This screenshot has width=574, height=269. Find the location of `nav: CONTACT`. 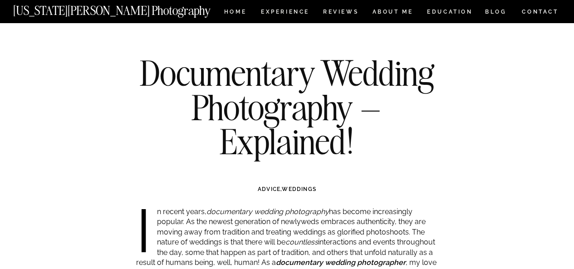

nav: CONTACT is located at coordinates (540, 12).